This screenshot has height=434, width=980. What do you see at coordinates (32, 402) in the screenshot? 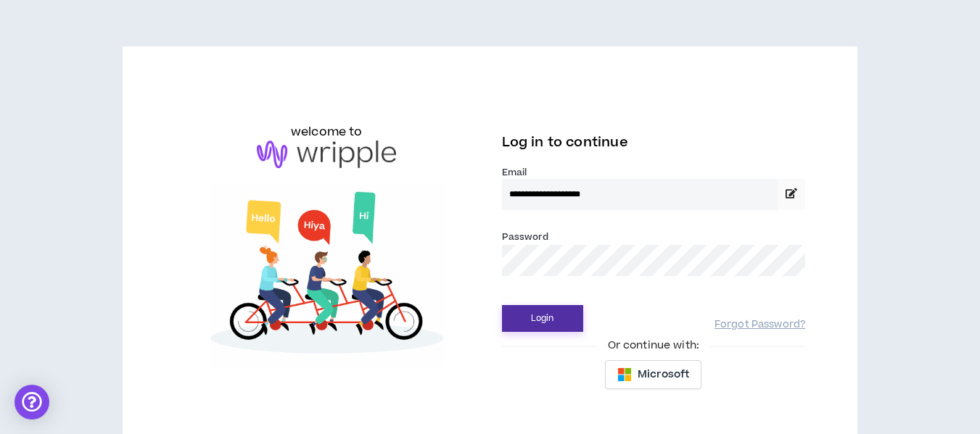
I see `div: Open Intercom Messenger` at bounding box center [32, 402].